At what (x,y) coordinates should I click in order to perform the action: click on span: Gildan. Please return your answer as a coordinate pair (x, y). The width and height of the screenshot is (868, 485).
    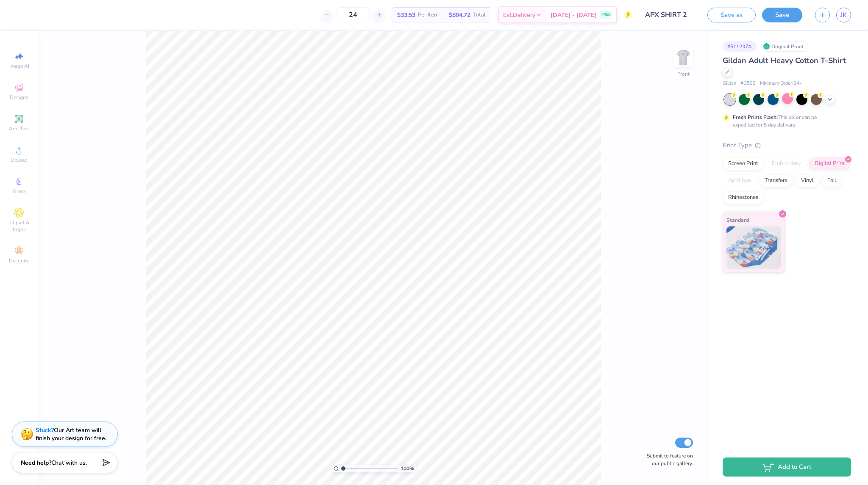
    Looking at the image, I should click on (729, 83).